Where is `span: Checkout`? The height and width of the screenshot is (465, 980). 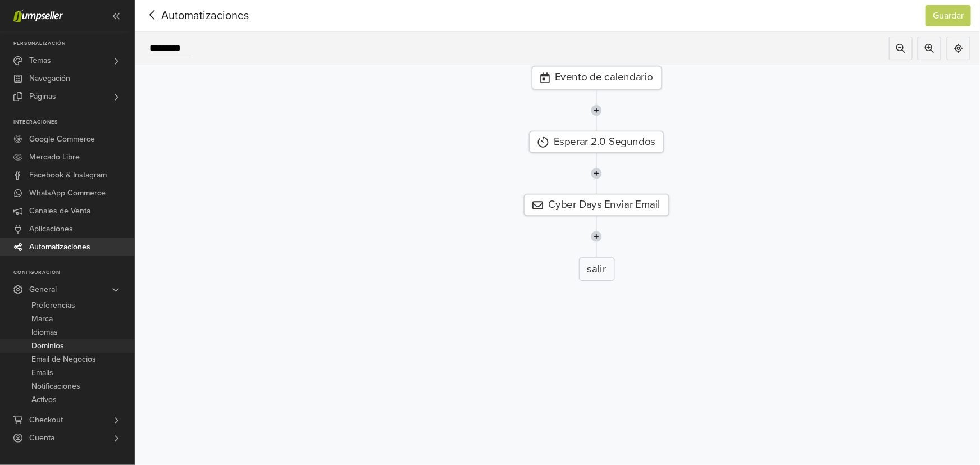 span: Checkout is located at coordinates (46, 420).